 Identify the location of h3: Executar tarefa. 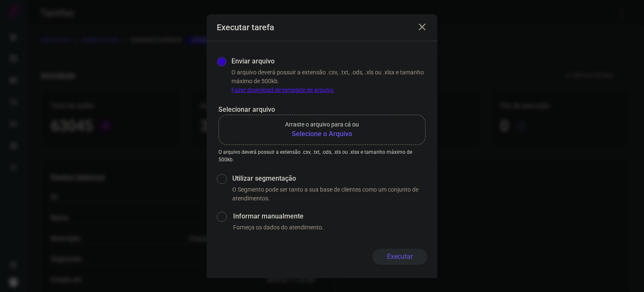
(246, 27).